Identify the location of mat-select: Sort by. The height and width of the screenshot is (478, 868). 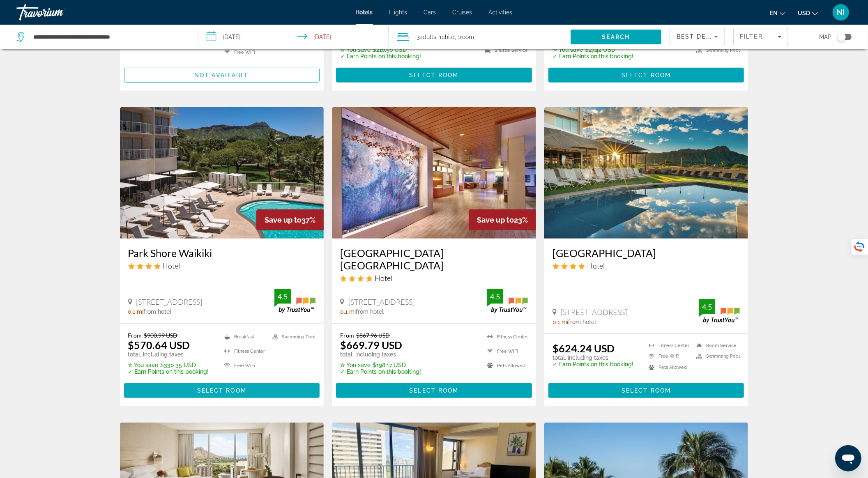
(697, 36).